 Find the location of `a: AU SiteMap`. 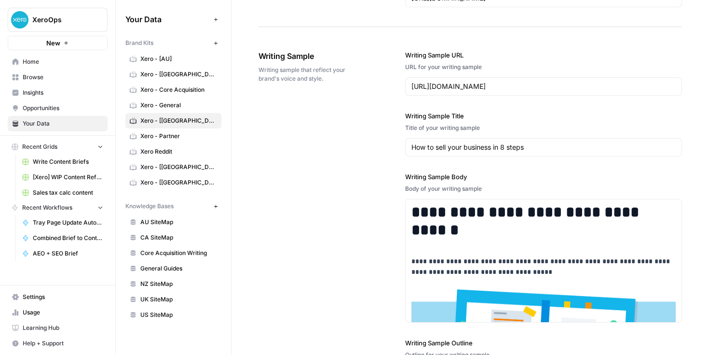

a: AU SiteMap is located at coordinates (173, 222).